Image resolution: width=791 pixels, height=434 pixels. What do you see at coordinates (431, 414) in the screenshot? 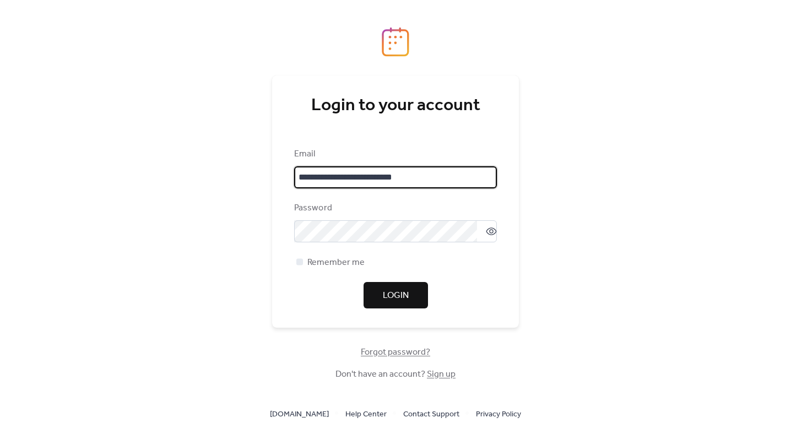
I see `a: Contact Support` at bounding box center [431, 414].